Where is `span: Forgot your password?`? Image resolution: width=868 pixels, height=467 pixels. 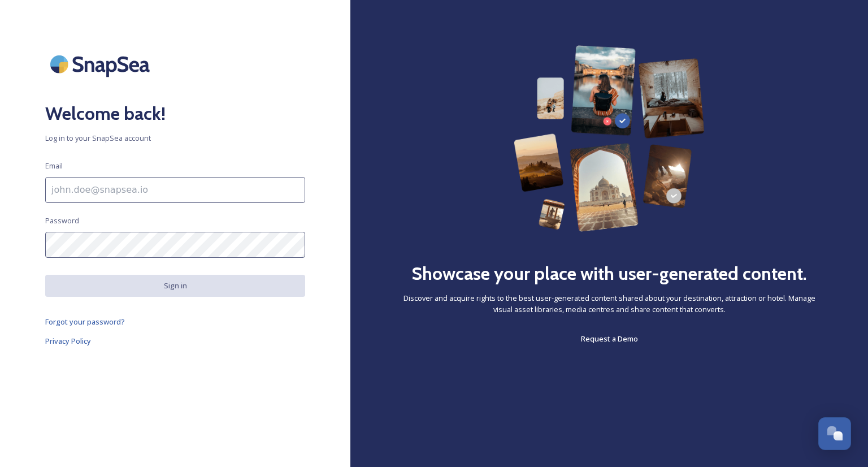 span: Forgot your password? is located at coordinates (85, 321).